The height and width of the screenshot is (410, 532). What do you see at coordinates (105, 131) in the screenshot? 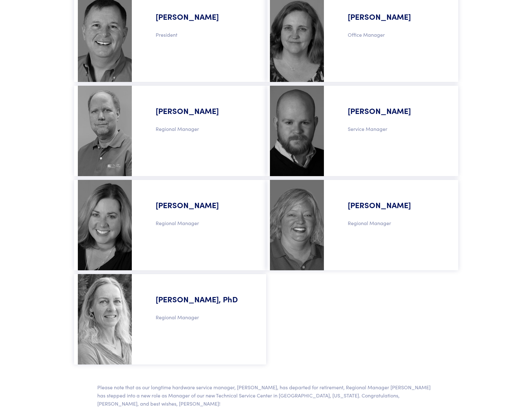
I see `img: david-larson.jpg` at bounding box center [105, 131].